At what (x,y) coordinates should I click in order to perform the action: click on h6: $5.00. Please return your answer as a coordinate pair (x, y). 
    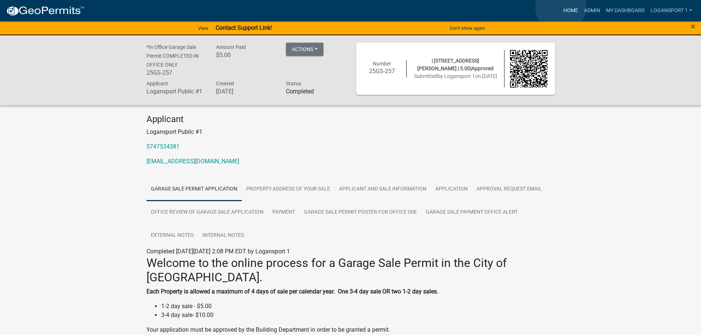
    Looking at the image, I should click on (245, 55).